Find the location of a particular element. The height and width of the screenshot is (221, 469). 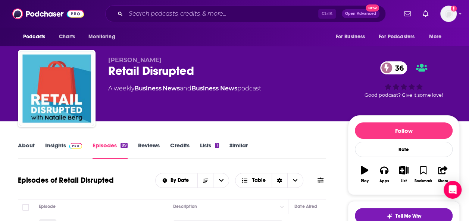

span: Ctrl K is located at coordinates (327, 14).